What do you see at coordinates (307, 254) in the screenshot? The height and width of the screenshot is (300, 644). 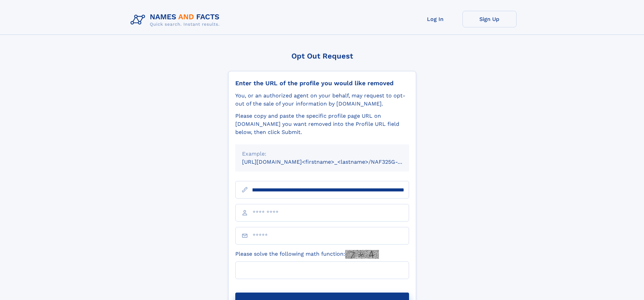 I see `label: Please solve the following math function:` at bounding box center [307, 254].